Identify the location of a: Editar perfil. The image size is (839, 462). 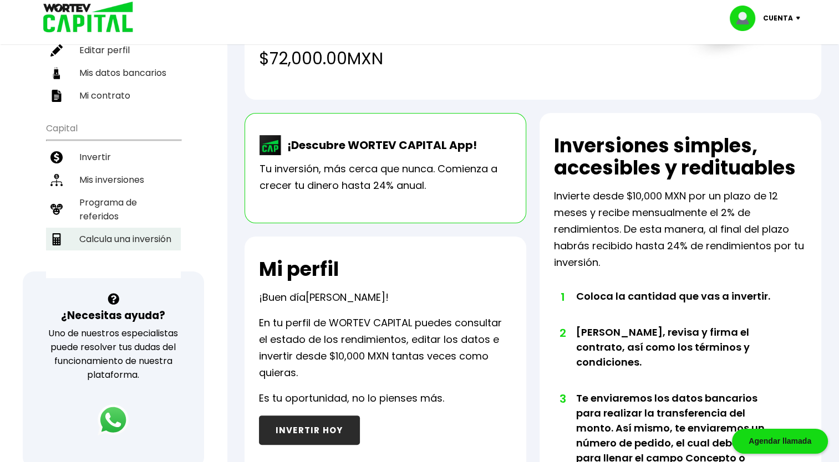
(113, 50).